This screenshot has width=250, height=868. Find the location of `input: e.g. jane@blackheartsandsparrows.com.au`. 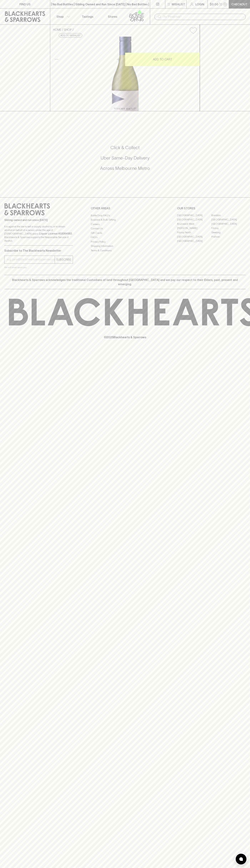

input: e.g. jane@blackheartsandsparrows.com.au is located at coordinates (31, 260).